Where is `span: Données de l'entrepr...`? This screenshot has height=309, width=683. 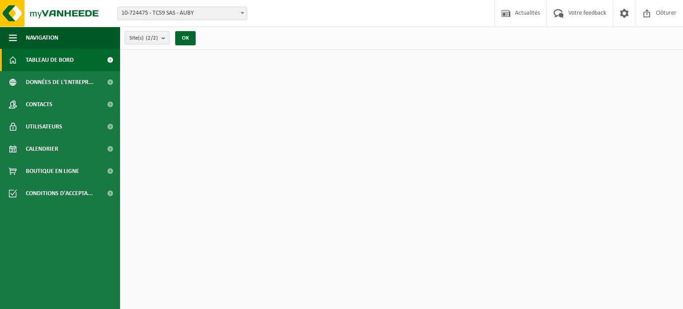
span: Données de l'entrepr... is located at coordinates (60, 82).